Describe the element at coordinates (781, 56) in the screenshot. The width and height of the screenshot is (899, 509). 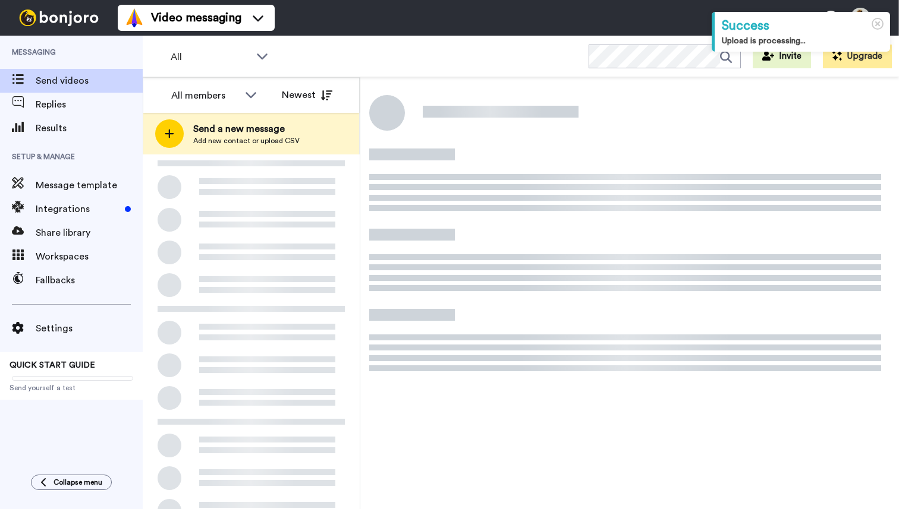
I see `a: Invite` at that location.